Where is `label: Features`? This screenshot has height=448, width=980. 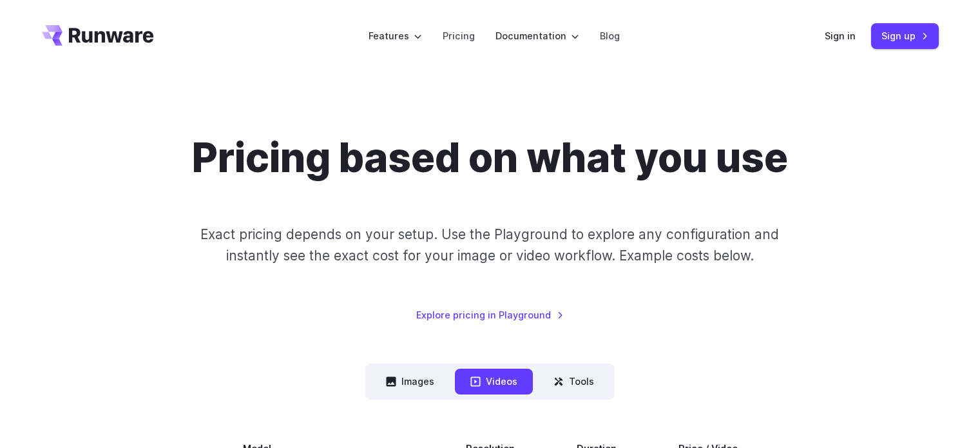 label: Features is located at coordinates (395, 35).